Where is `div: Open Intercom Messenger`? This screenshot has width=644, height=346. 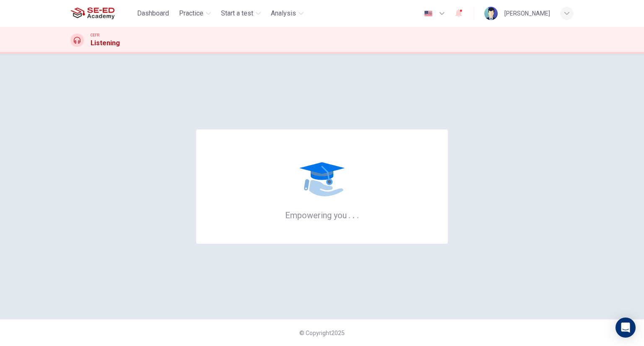
div: Open Intercom Messenger is located at coordinates (625, 328).